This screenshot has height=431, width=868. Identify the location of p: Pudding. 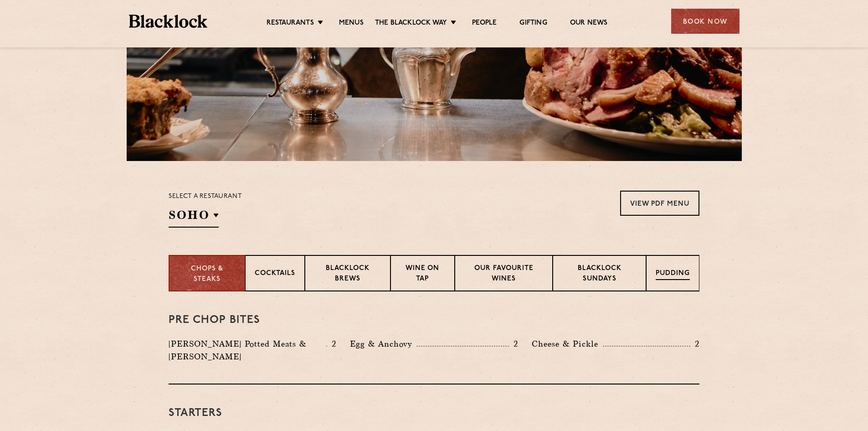
(673, 274).